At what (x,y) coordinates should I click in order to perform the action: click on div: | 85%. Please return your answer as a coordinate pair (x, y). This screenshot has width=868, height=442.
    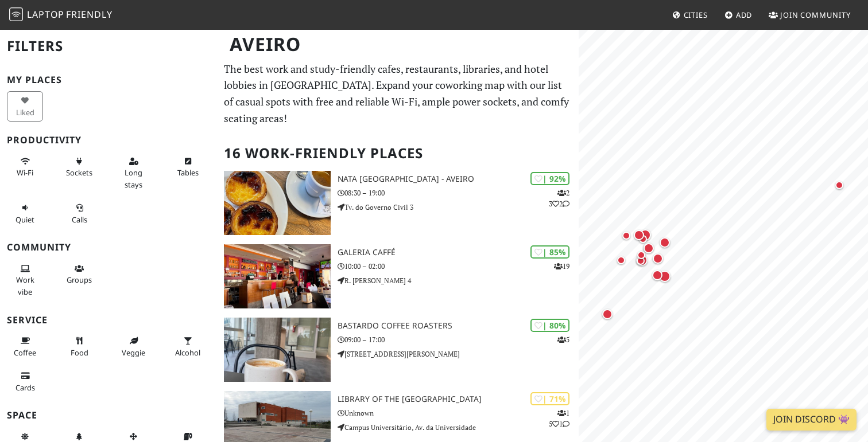
    Looking at the image, I should click on (550, 252).